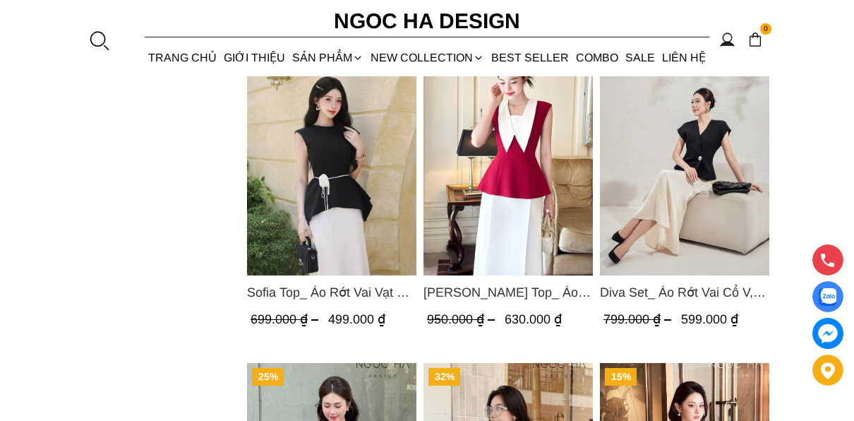 Image resolution: width=854 pixels, height=421 pixels. Describe the element at coordinates (357, 319) in the screenshot. I see `span: 499.000 ₫` at that location.